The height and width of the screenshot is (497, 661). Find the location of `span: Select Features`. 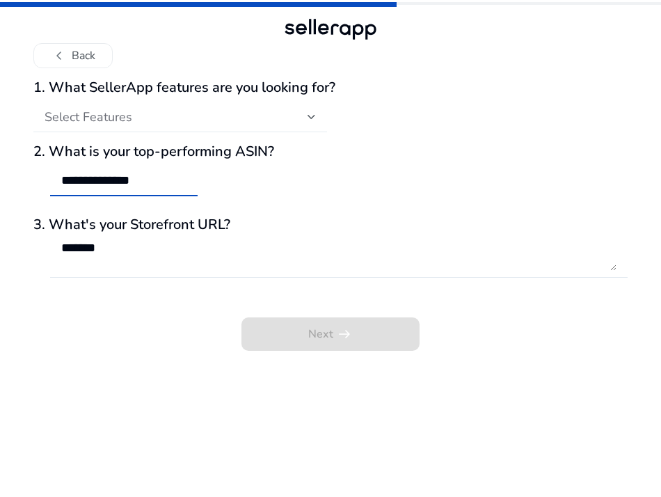

span: Select Features is located at coordinates (88, 117).